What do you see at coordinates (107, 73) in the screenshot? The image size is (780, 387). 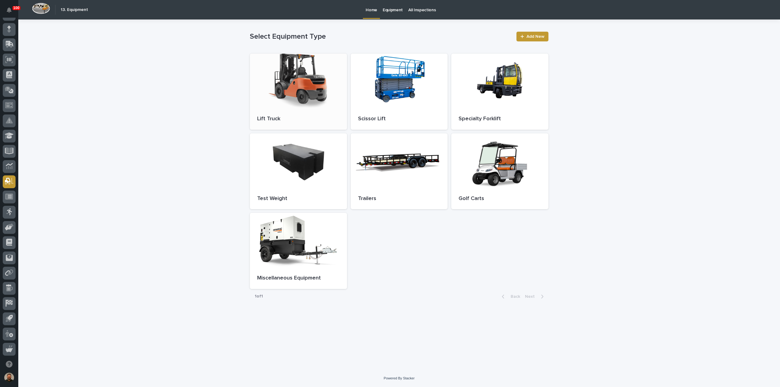 I see `button: Start new chat` at bounding box center [107, 73].